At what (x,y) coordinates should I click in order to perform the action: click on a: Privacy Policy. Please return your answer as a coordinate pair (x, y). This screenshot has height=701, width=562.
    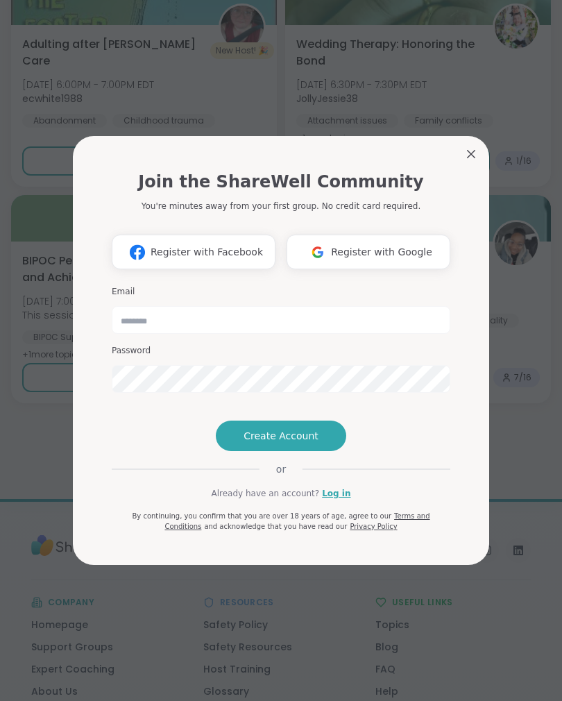
    Looking at the image, I should click on (373, 526).